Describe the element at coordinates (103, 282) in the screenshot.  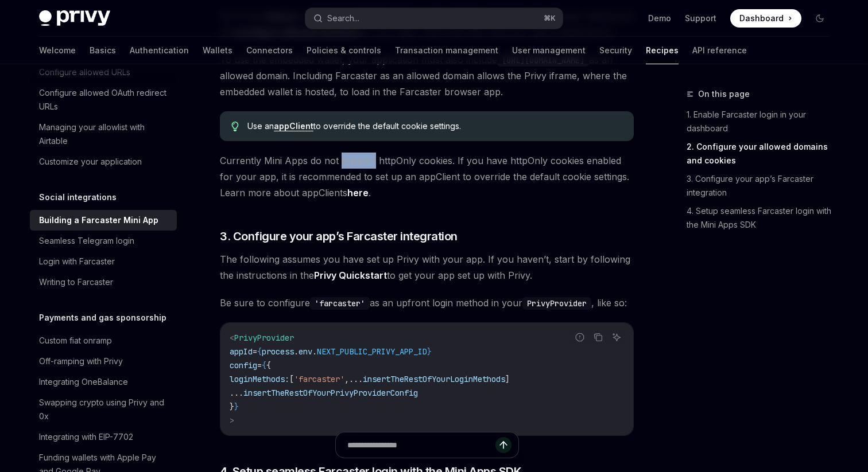
I see `a: Writing to Farcaster` at that location.